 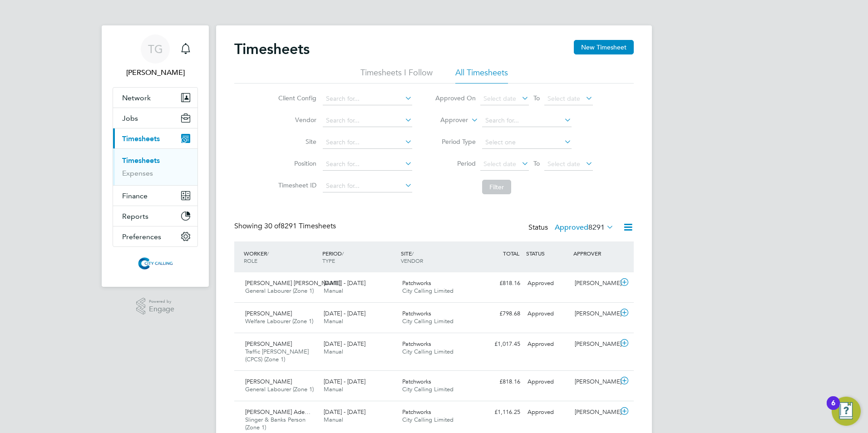 I want to click on a: Timesheets, so click(x=140, y=160).